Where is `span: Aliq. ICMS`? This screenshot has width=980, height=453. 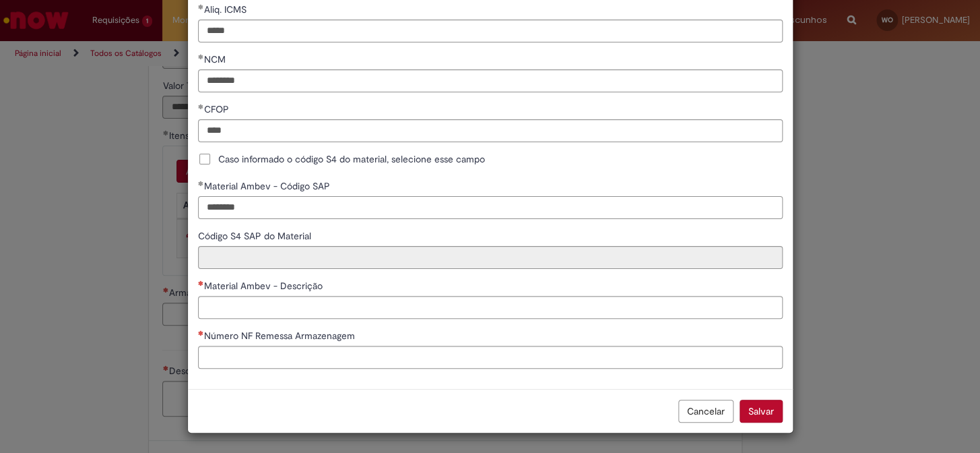 span: Aliq. ICMS is located at coordinates (226, 10).